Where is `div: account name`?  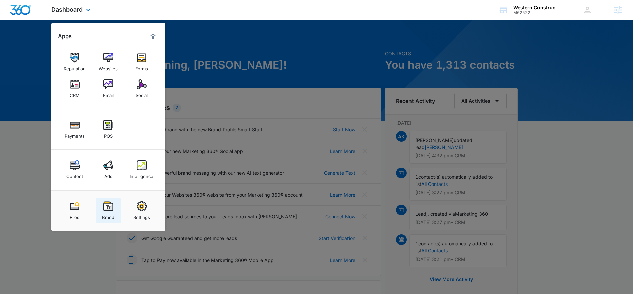 div: account name is located at coordinates (538, 8).